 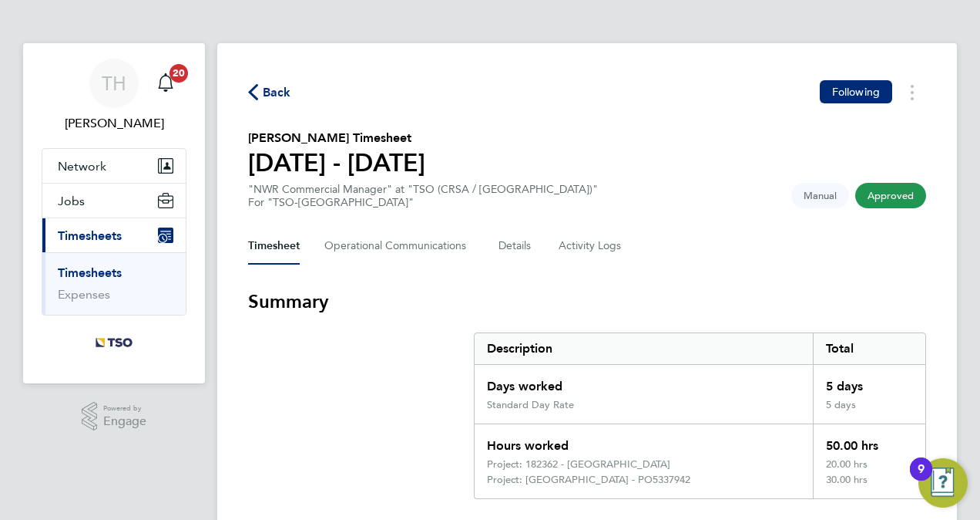 I want to click on a: Expenses, so click(x=84, y=294).